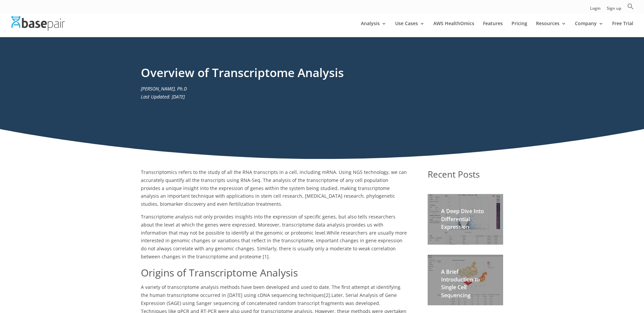 The image size is (644, 313). I want to click on a: Analysis, so click(374, 29).